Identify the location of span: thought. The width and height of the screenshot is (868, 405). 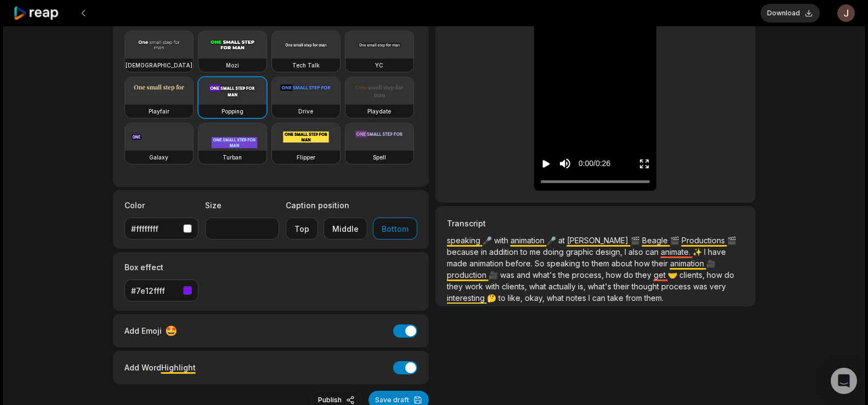
(646, 286).